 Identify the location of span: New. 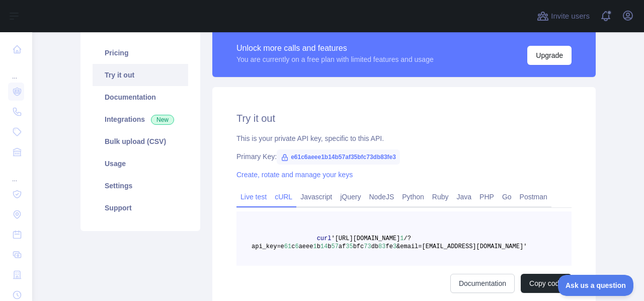
(162, 120).